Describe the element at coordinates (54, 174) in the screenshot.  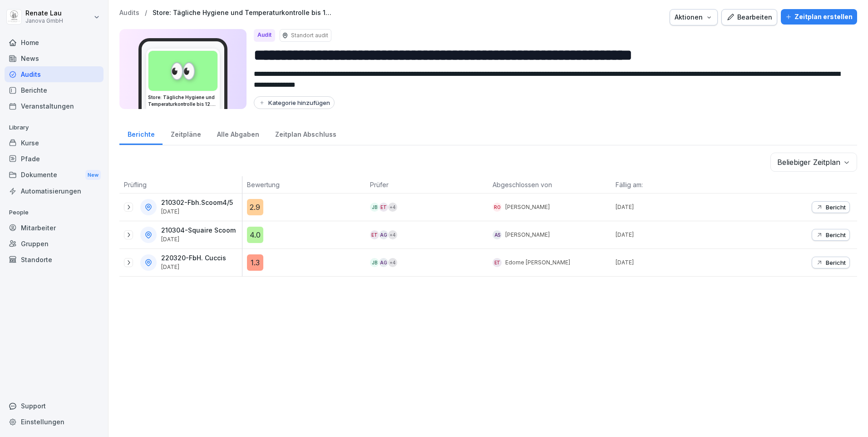
I see `div: Dokumente` at that location.